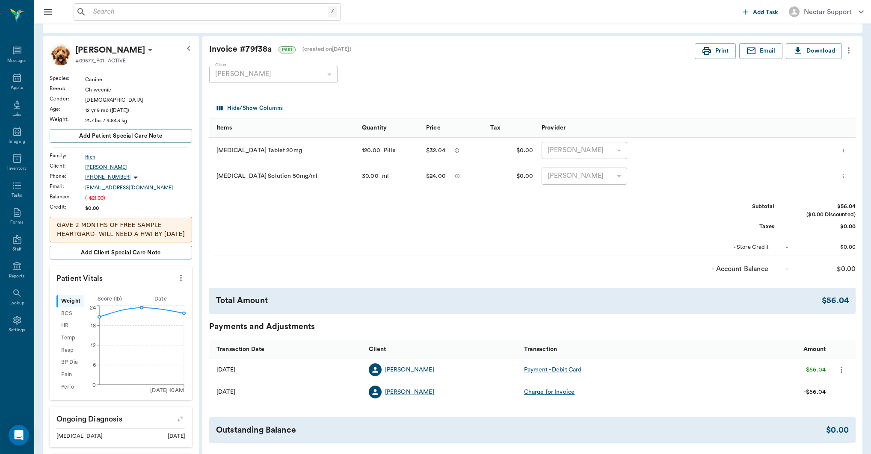 The height and width of the screenshot is (454, 871). I want to click on div: Chiweenie, so click(139, 90).